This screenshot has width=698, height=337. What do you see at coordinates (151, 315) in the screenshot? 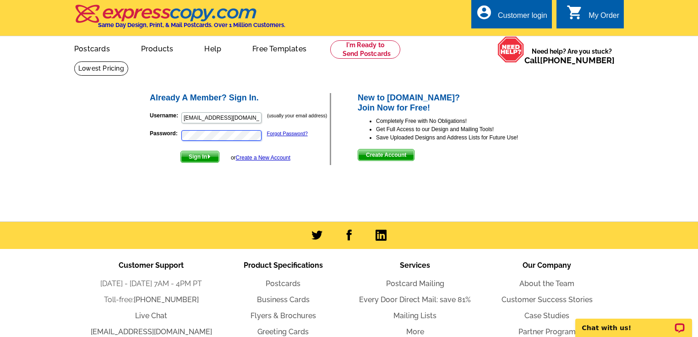
I see `a: Live Chat` at bounding box center [151, 315].